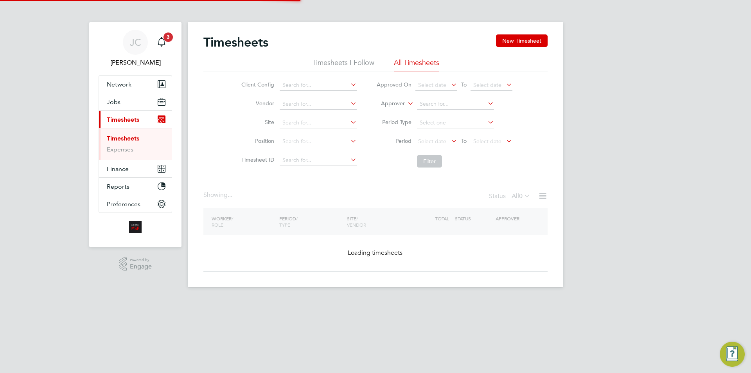  Describe the element at coordinates (123, 138) in the screenshot. I see `a: Timesheets` at that location.